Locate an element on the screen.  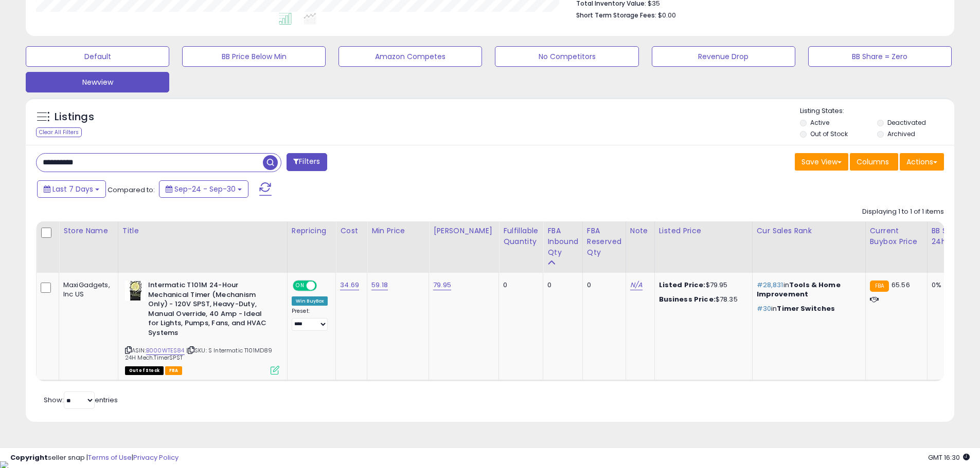
div: Note is located at coordinates (640, 231).